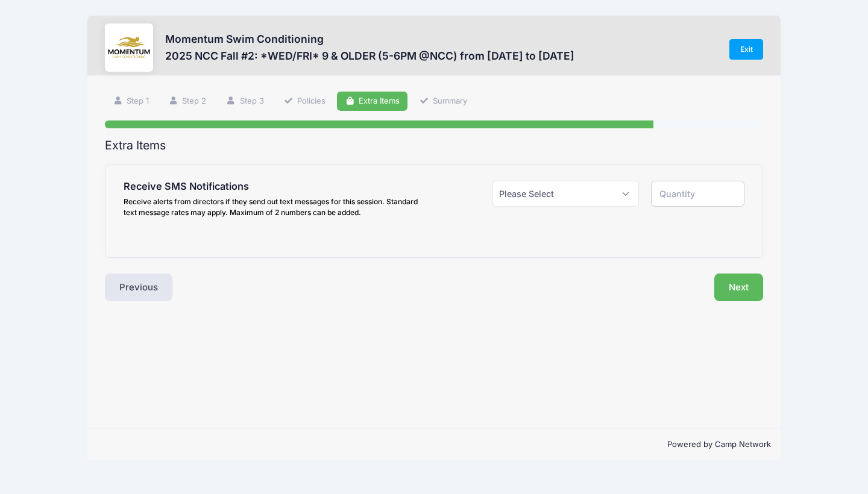  What do you see at coordinates (434, 445) in the screenshot?
I see `p: Powered by Camp Network` at bounding box center [434, 445].